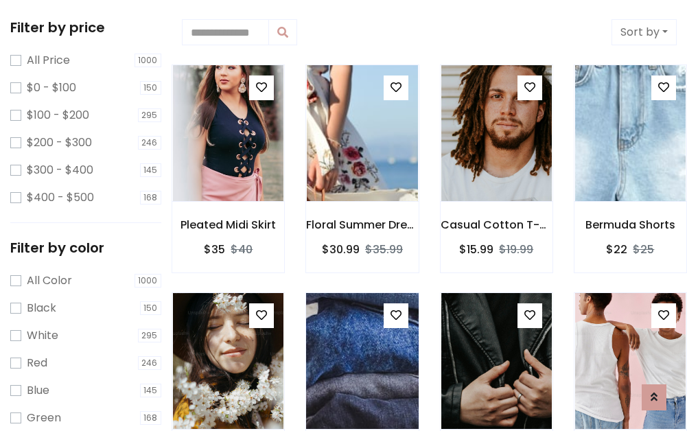 Image resolution: width=687 pixels, height=431 pixels. Describe the element at coordinates (214, 249) in the screenshot. I see `h6: $35` at that location.